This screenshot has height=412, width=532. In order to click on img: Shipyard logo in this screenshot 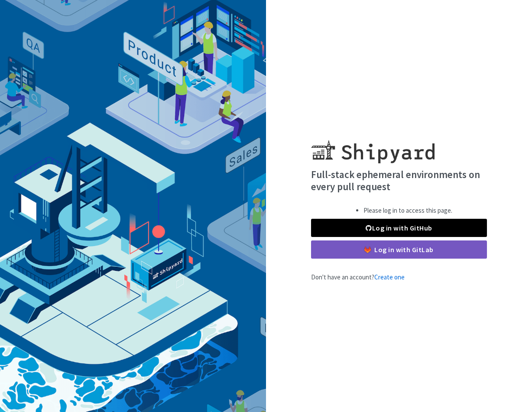, I will do `click(373, 146)`.